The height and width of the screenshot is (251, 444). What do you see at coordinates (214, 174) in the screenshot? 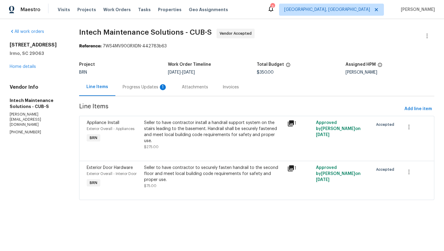
I see `div: Seller to have contractor to securely fasten handrail to the second floor and meet local building...` at bounding box center [214, 174].